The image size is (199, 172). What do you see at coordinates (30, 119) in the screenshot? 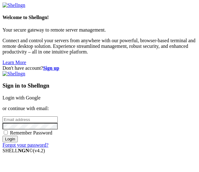
I see `input: Email address` at bounding box center [30, 119].